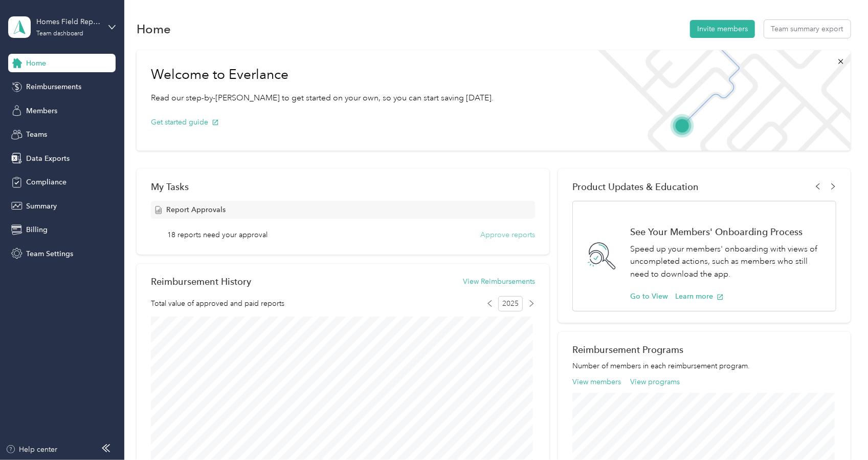  Describe the element at coordinates (46, 182) in the screenshot. I see `span: Compliance` at that location.